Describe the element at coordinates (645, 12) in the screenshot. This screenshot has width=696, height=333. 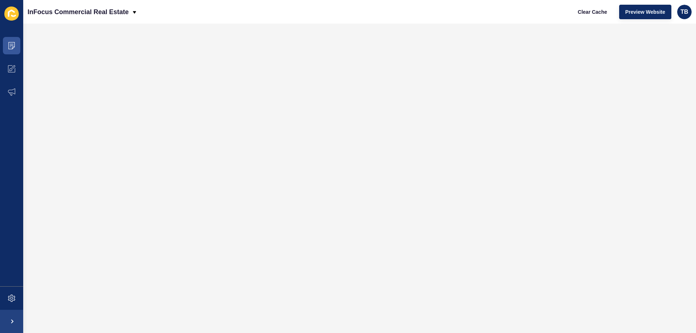
I see `span: Preview Website` at that location.